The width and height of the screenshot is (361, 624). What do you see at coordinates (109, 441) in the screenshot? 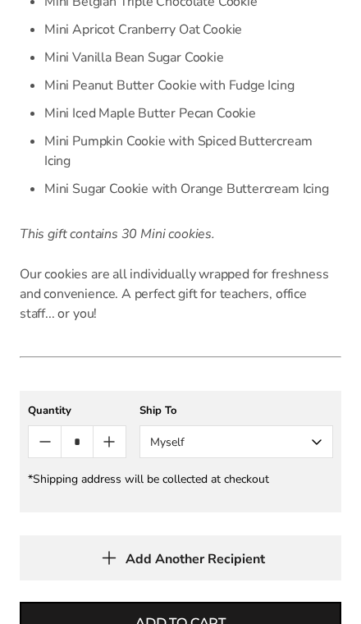
I see `button: Count plus` at bounding box center [109, 441].